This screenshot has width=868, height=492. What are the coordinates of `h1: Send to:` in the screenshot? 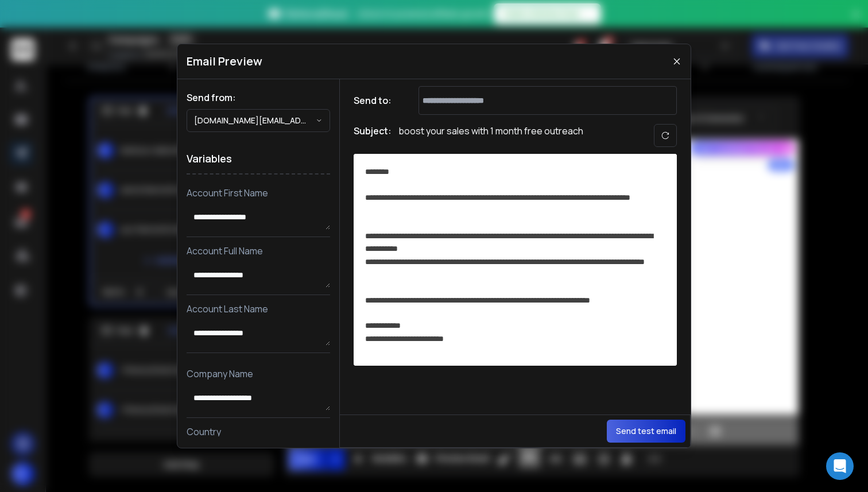 It's located at (376, 100).